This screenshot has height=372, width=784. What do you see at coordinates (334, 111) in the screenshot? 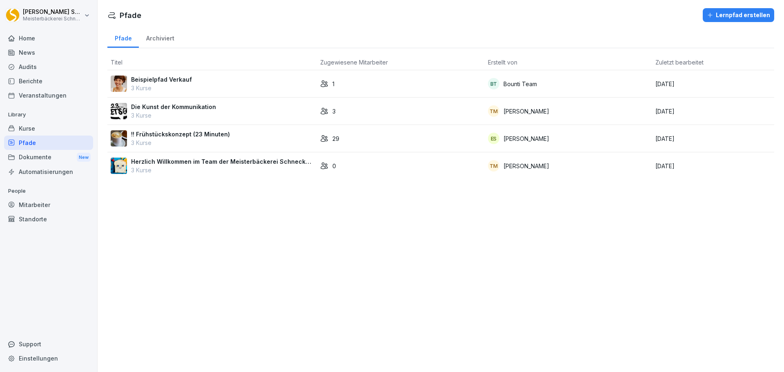
I see `p: 3` at bounding box center [334, 111].